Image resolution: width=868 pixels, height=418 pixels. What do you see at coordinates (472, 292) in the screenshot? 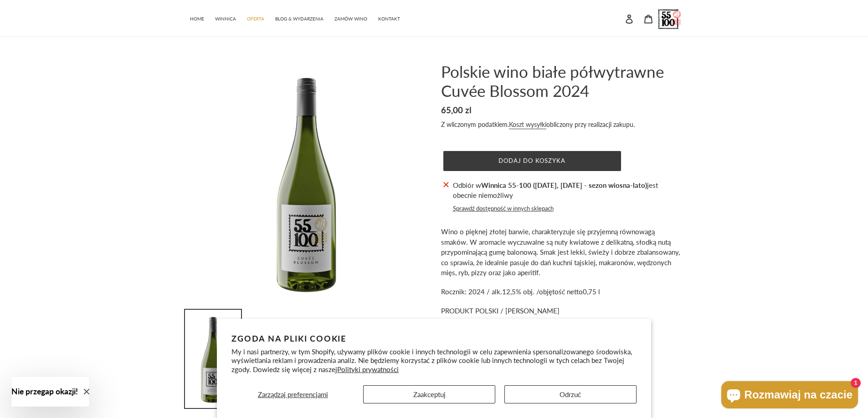
I see `span: Rocznik: 2024 / alk.` at bounding box center [472, 292].